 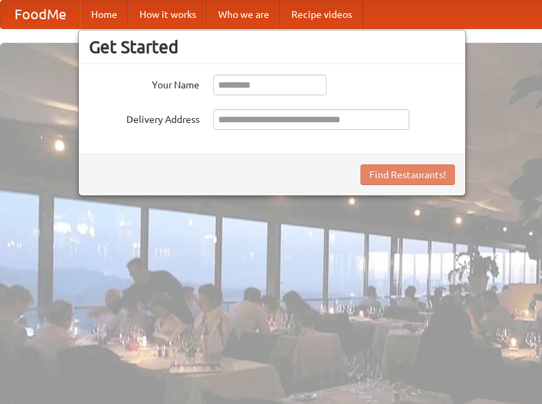 I want to click on a: Home, so click(x=104, y=14).